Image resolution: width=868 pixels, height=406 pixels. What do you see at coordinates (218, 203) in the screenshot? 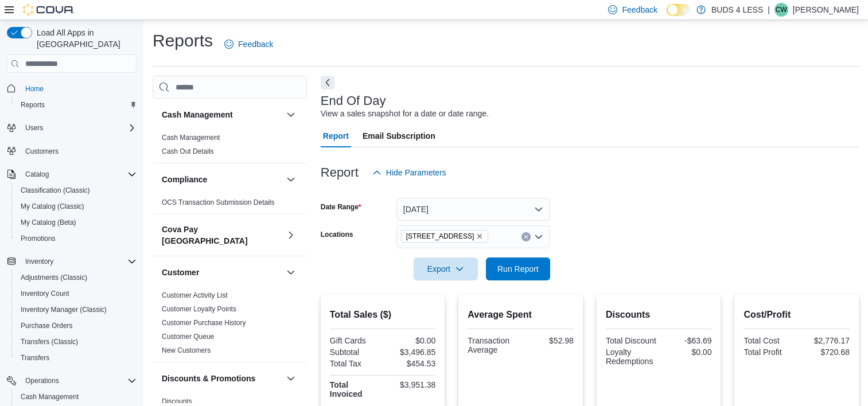
I see `a: OCS Transaction Submission Details` at bounding box center [218, 203].